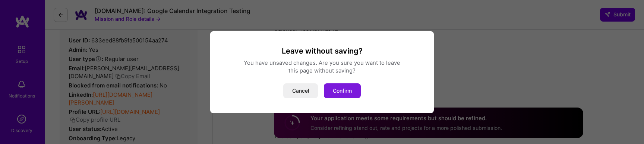  Describe the element at coordinates (301, 91) in the screenshot. I see `button: Cancel` at that location.